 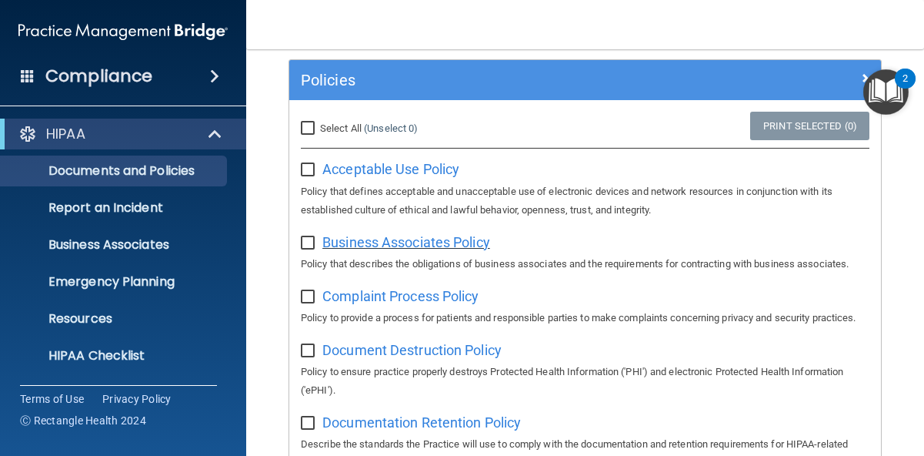 What do you see at coordinates (115, 393) in the screenshot?
I see `p: HIPAA Risk Assessment` at bounding box center [115, 393].